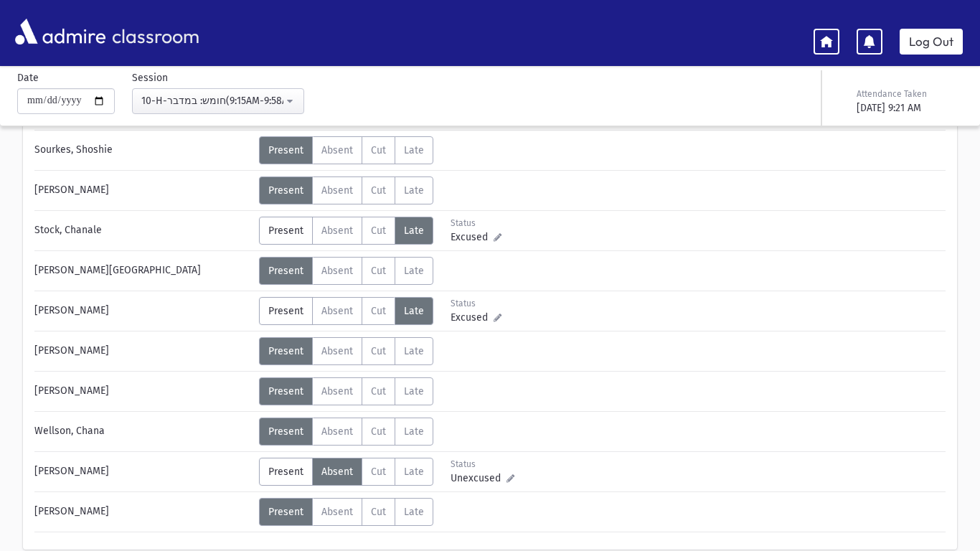  I want to click on div: 10-H-חומש: במדבר(9:15AM-9:58AM), so click(212, 100).